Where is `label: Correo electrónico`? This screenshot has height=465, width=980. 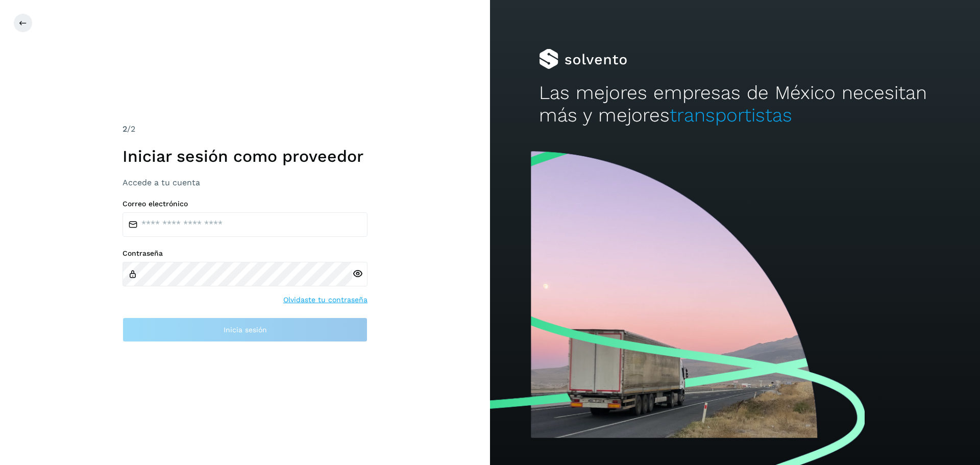
label: Correo electrónico is located at coordinates (245, 204).